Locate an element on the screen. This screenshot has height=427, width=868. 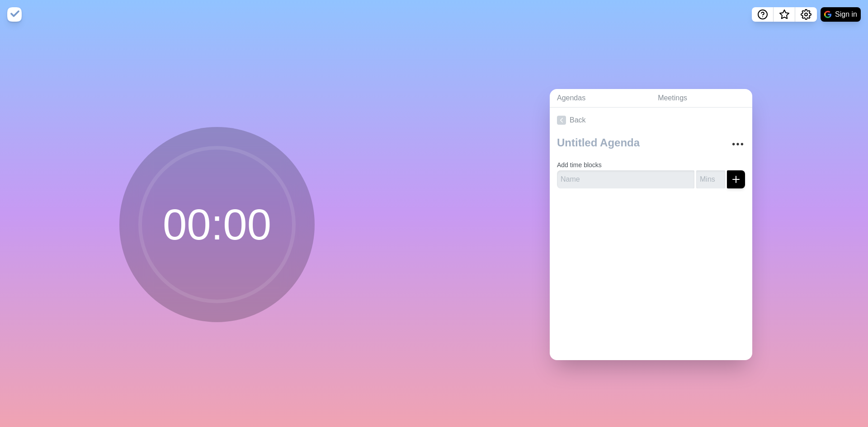
img: timeblocks logo is located at coordinates (15, 15).